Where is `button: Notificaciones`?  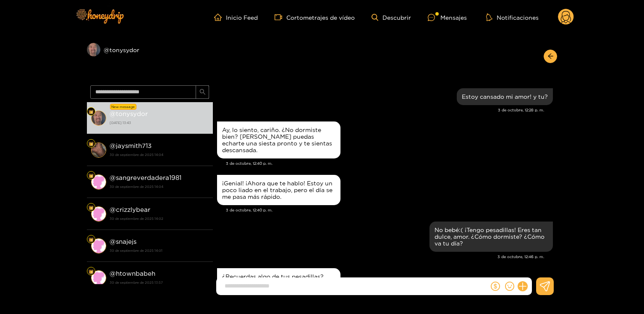 button: Notificaciones is located at coordinates (512, 17).